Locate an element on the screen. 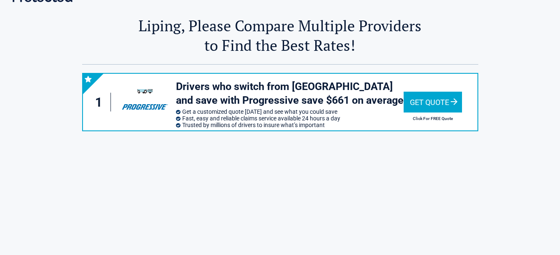 The height and width of the screenshot is (255, 560). li: Trusted by millions of drivers to insure what’s important is located at coordinates (290, 125).